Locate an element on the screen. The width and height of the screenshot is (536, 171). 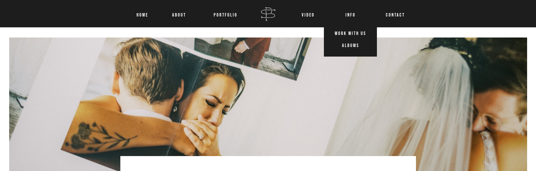
a: About is located at coordinates (179, 14).